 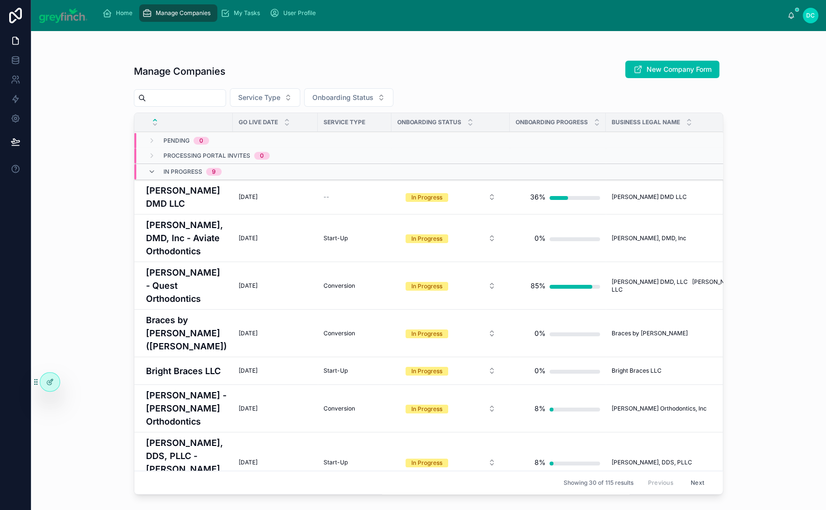 What do you see at coordinates (344, 122) in the screenshot?
I see `span: Service Type` at bounding box center [344, 122].